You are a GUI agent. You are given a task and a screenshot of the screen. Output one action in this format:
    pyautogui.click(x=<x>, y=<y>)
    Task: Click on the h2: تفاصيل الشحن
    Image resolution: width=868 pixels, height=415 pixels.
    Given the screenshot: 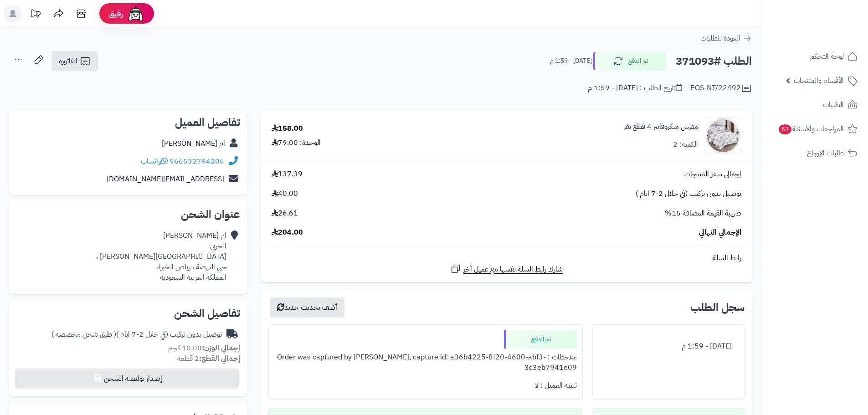 What is the action you would take?
    pyautogui.click(x=128, y=314)
    